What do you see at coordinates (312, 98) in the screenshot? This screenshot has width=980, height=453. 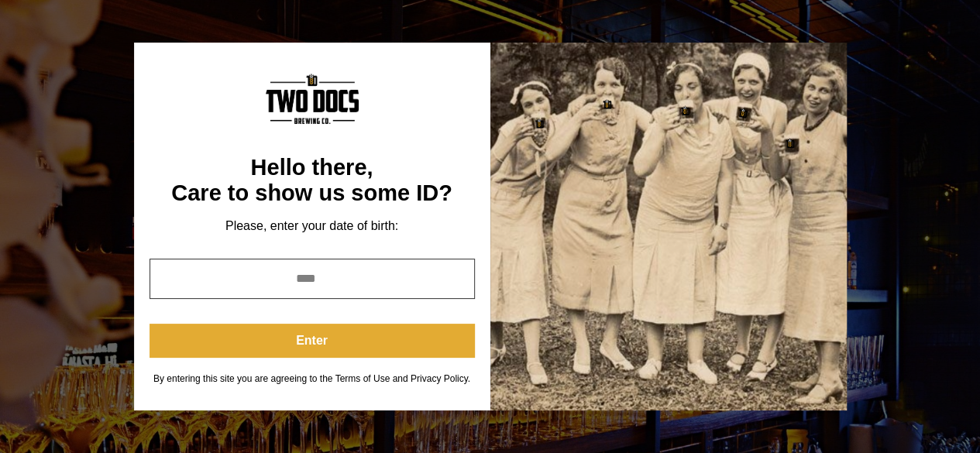 I see `img: Content Logo` at bounding box center [312, 98].